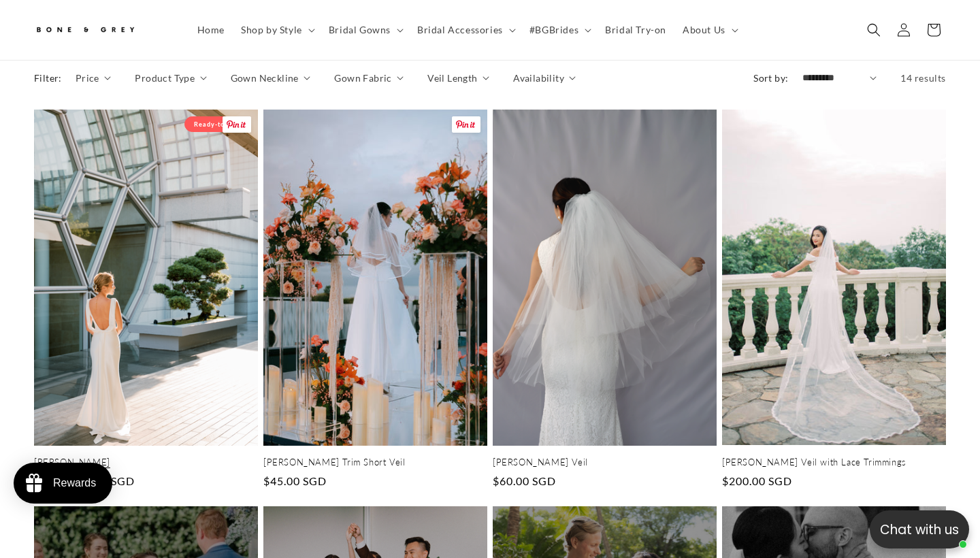 The width and height of the screenshot is (980, 558). What do you see at coordinates (554, 30) in the screenshot?
I see `span: #BGBrides` at bounding box center [554, 30].